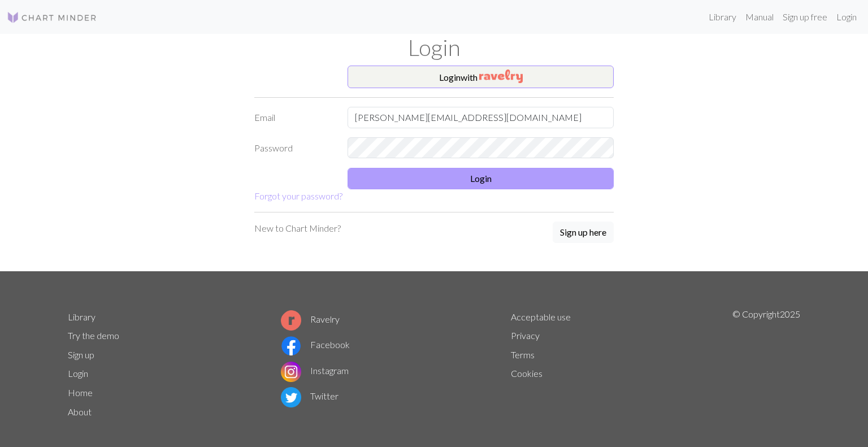 Image resolution: width=868 pixels, height=447 pixels. I want to click on a: Sign up free, so click(804, 17).